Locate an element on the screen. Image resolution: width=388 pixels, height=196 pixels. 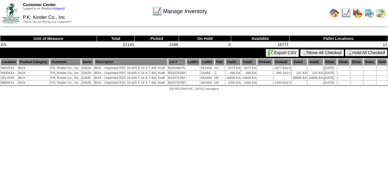
th: Total2 is located at coordinates (249, 62).